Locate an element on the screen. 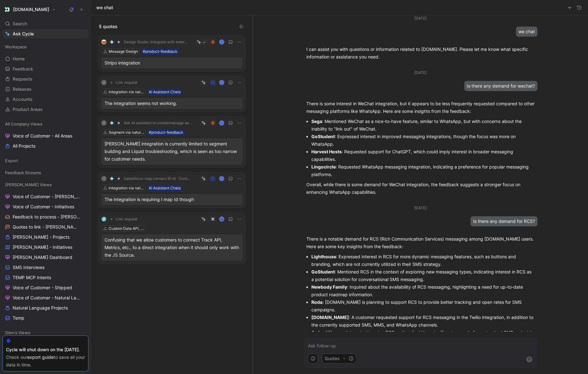 The height and width of the screenshot is (374, 588). span: 5 quotes is located at coordinates (108, 27).